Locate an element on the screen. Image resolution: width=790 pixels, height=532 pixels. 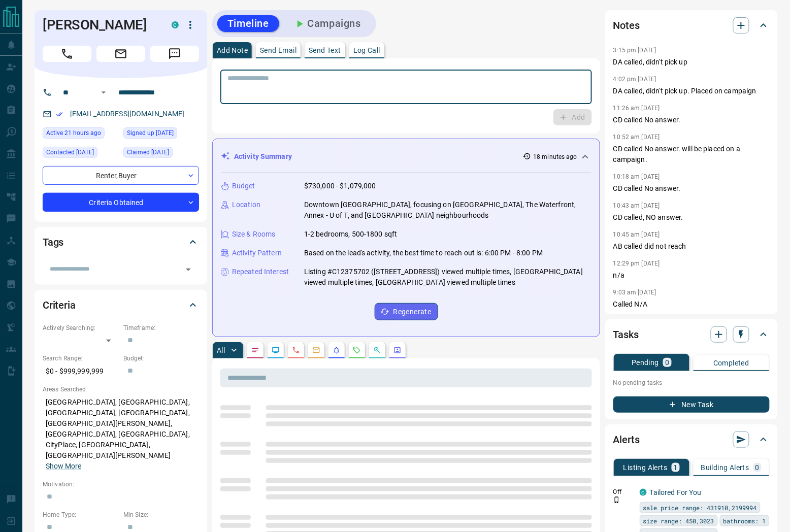
div: Tags is located at coordinates (121, 242).